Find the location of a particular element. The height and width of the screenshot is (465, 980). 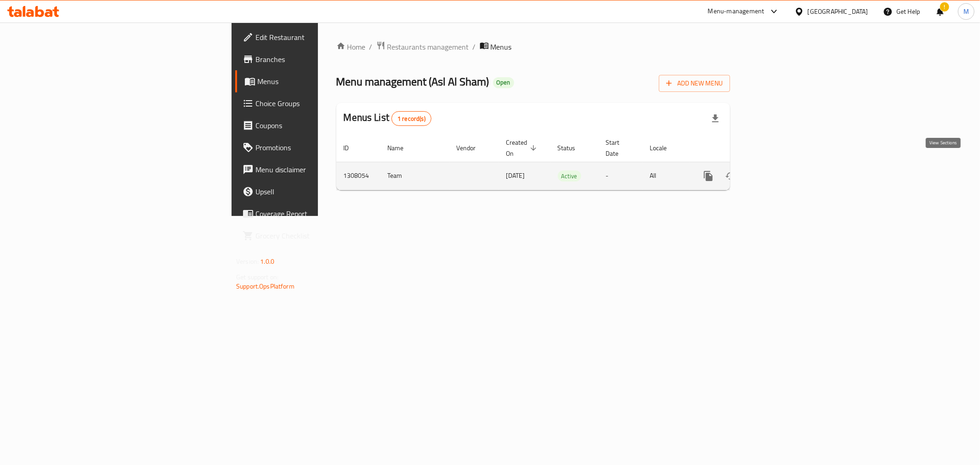

a: Promotions is located at coordinates (315, 148).